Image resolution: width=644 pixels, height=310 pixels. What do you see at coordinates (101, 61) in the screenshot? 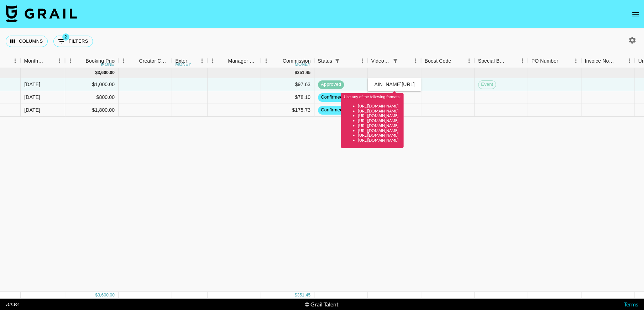
I see `div: Booking Price` at bounding box center [101, 61].